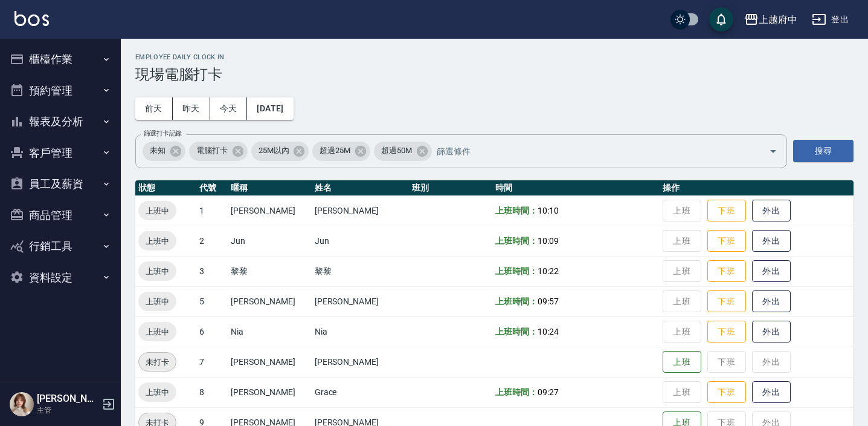 Image resolution: width=868 pixels, height=426 pixels. I want to click on button: 上班, so click(682, 361).